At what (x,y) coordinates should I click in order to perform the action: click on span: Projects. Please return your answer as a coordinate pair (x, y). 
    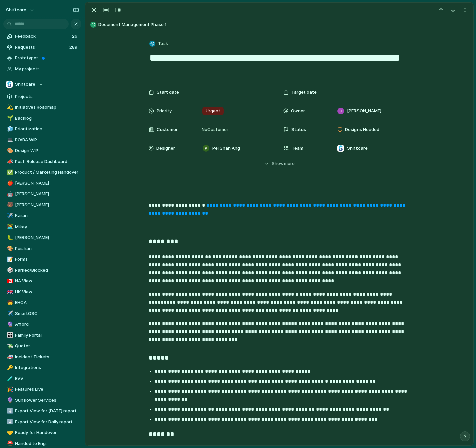
    Looking at the image, I should click on (47, 96).